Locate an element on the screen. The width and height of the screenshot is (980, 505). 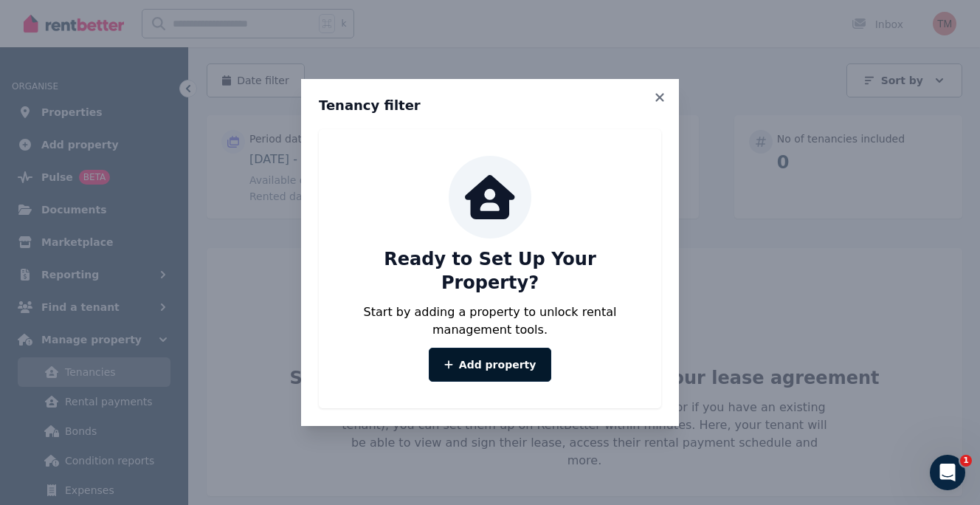
span: 1 is located at coordinates (966, 461).